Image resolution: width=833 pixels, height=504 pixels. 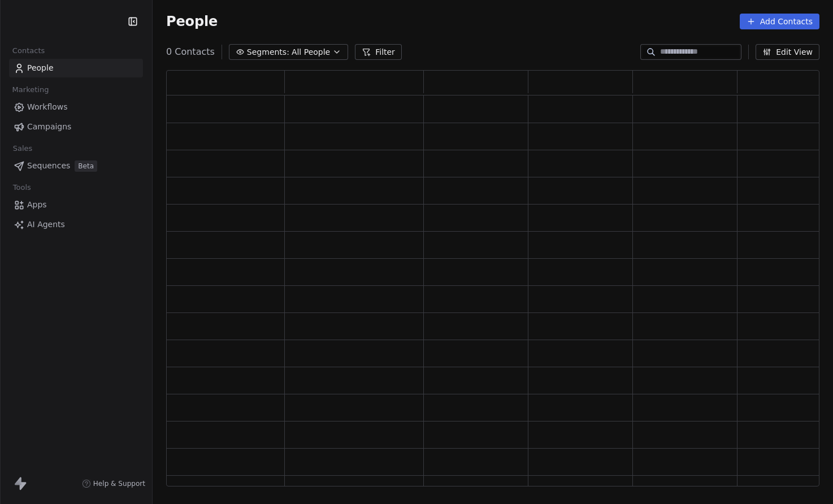 I want to click on a: People, so click(x=76, y=68).